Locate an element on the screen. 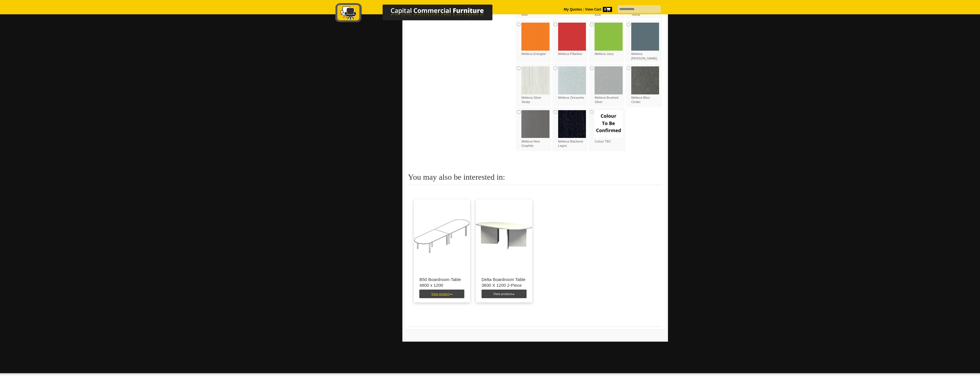  img: Melteca Bliss Cinder is located at coordinates (645, 80).